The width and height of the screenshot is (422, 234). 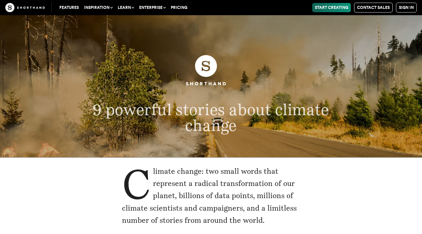 What do you see at coordinates (152, 8) in the screenshot?
I see `button: Enterprise` at bounding box center [152, 8].